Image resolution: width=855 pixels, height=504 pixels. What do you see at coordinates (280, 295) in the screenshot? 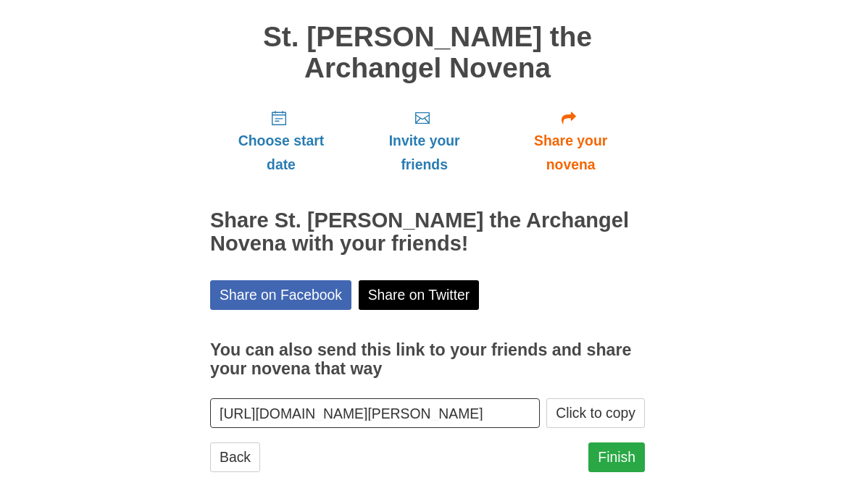
I see `a: Share on Facebook` at bounding box center [280, 295].